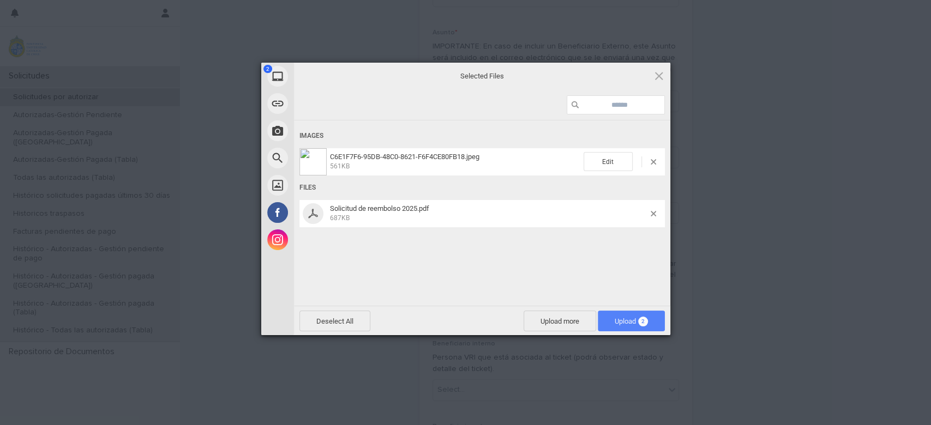 This screenshot has width=931, height=425. I want to click on span: 687KB, so click(340, 218).